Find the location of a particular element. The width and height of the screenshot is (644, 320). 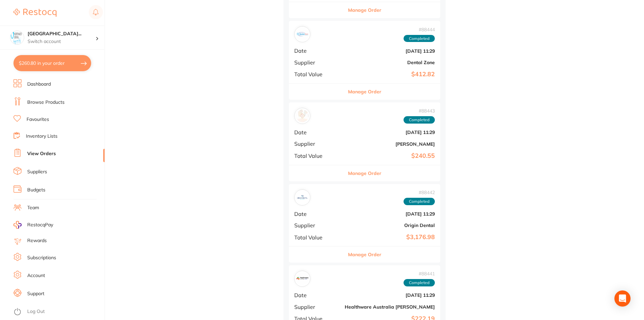

img: Healthware Australia Ridley is located at coordinates (302, 279).